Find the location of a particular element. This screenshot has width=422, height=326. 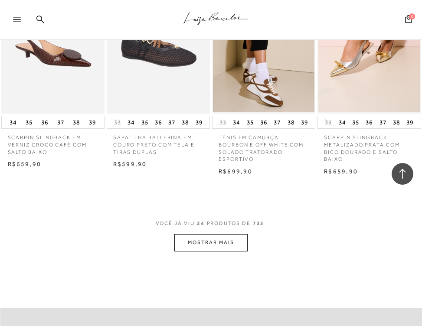

a: SCARPIN SLINGBACK METALIZADO PRATA COM BICO DOURADO E SALTO BAIXO is located at coordinates (369, 146).